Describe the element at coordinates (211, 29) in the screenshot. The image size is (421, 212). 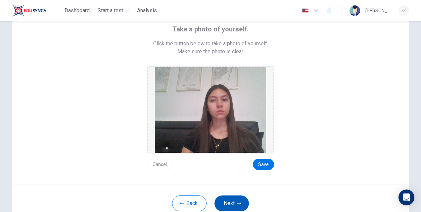
I see `span: Take a photo of yourself.` at that location.